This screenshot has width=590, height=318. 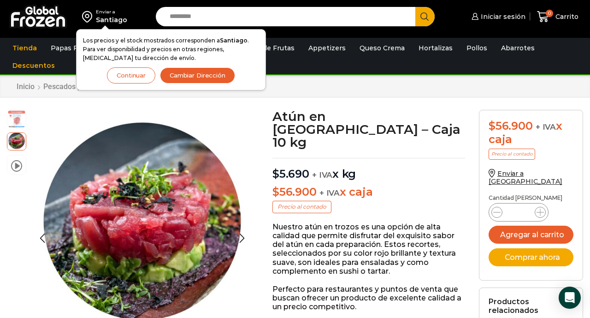 What do you see at coordinates (570, 297) in the screenshot?
I see `div: Open Intercom Messenger` at bounding box center [570, 297].